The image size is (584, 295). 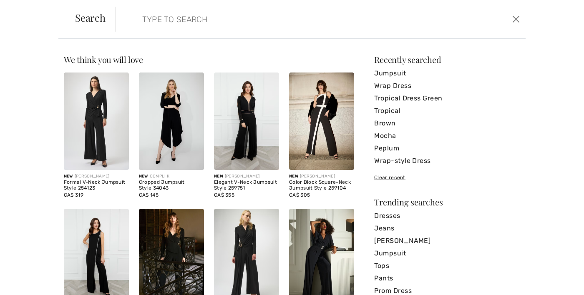 What do you see at coordinates (96, 186) in the screenshot?
I see `div: Formal V-Neck Jumpsuit Style 254123` at bounding box center [96, 186].